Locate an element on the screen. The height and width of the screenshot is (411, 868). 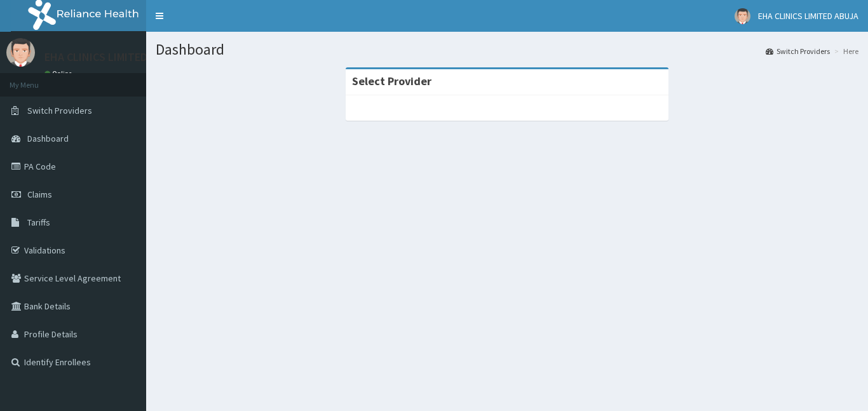
li: Here is located at coordinates (845, 51).